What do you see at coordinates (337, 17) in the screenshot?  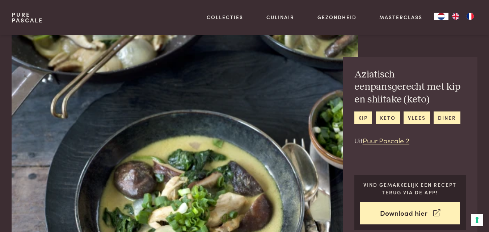 I see `a: Gezondheid` at bounding box center [337, 17].